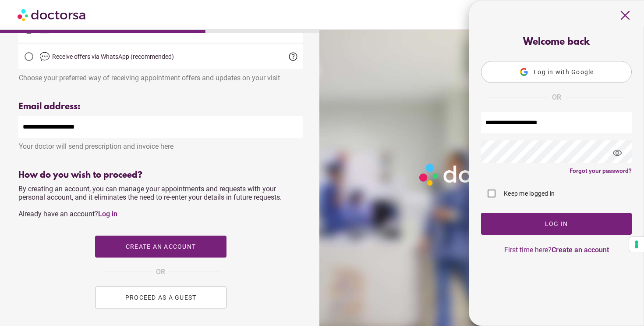 The width and height of the screenshot is (644, 326). Describe the element at coordinates (556, 42) in the screenshot. I see `div: Welcome back` at that location.